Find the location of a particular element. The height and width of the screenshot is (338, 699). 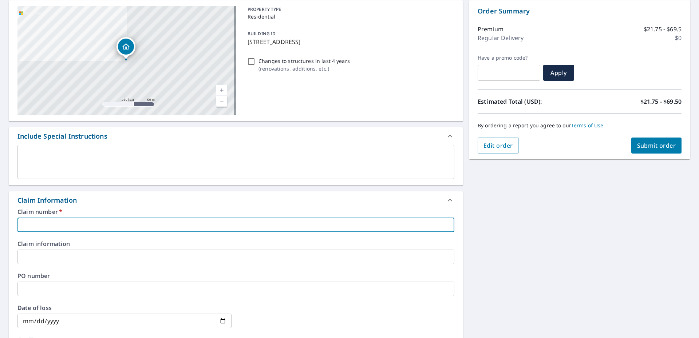

p: Residential is located at coordinates (349, 16).